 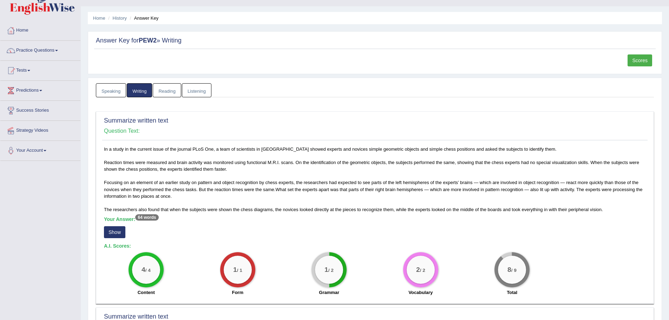 I want to click on a: Scores, so click(x=639, y=60).